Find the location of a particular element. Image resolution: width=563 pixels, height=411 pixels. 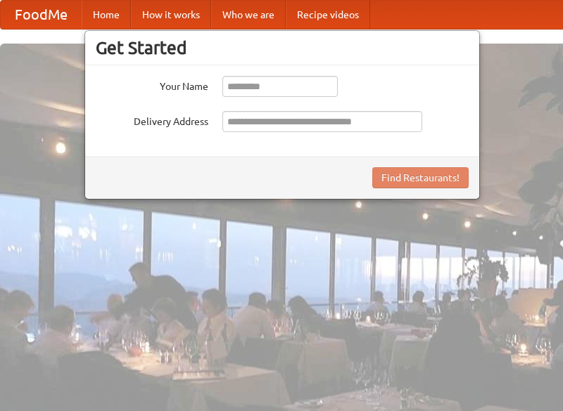

button: Find Restaurants! is located at coordinates (420, 178).